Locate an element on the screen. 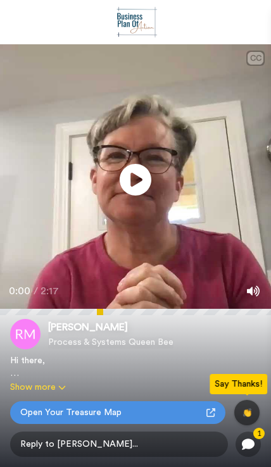 This screenshot has width=271, height=467. span: Process & Systems Queen Bee is located at coordinates (111, 342).